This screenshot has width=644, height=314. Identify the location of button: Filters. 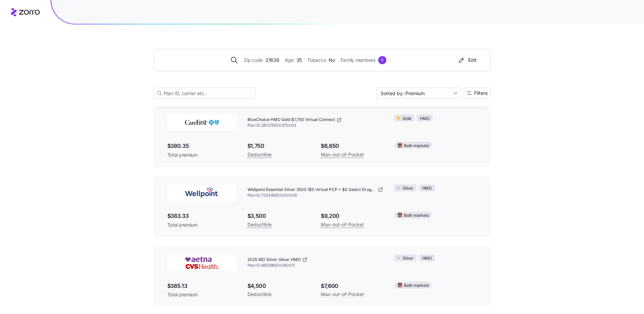
(477, 93).